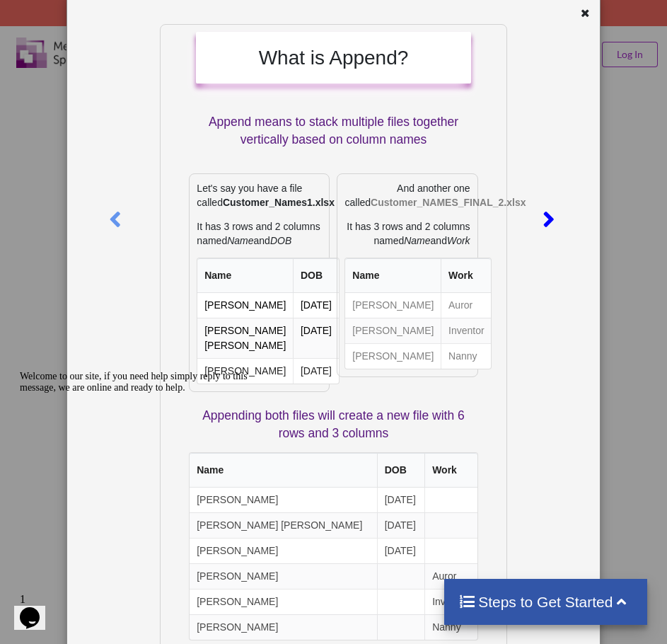 The image size is (667, 644). Describe the element at coordinates (333, 131) in the screenshot. I see `p: Append means to stack multiple files together vertically based on column names` at that location.